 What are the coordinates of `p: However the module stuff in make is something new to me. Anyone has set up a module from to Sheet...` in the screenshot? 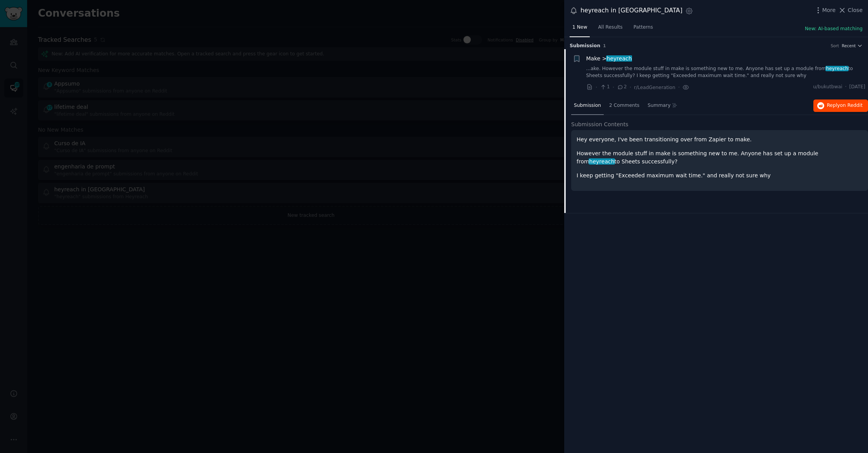 It's located at (720, 157).